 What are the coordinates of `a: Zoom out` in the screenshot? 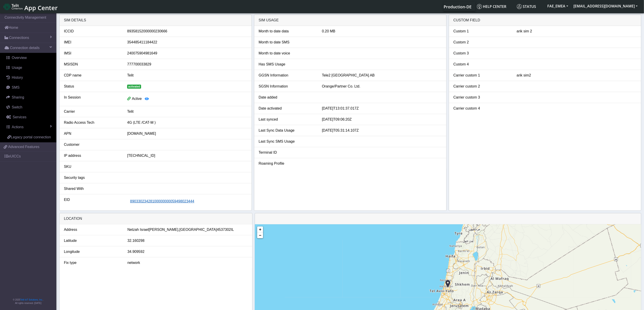 It's located at (260, 235).